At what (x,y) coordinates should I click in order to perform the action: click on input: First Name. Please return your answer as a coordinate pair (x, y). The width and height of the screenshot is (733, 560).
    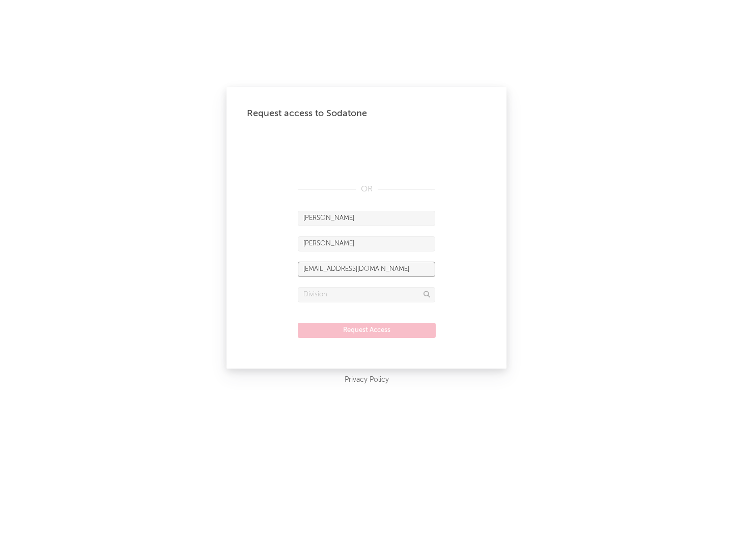
    Looking at the image, I should click on (366, 218).